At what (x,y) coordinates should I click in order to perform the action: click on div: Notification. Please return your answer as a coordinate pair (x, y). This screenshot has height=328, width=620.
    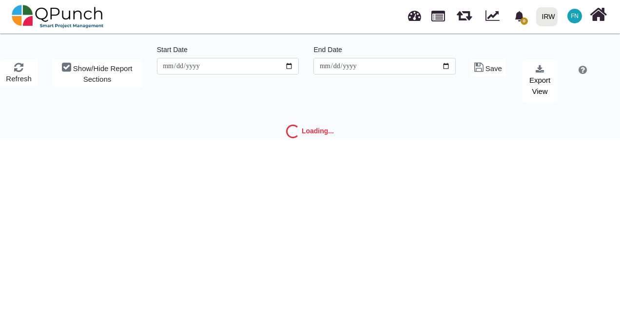
    Looking at the image, I should click on (519, 16).